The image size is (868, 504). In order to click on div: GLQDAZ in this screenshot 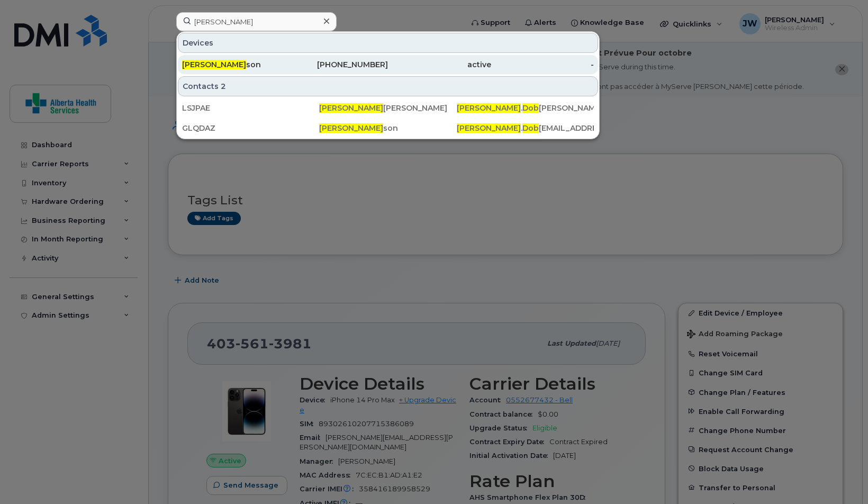, I will do `click(251, 128)`.